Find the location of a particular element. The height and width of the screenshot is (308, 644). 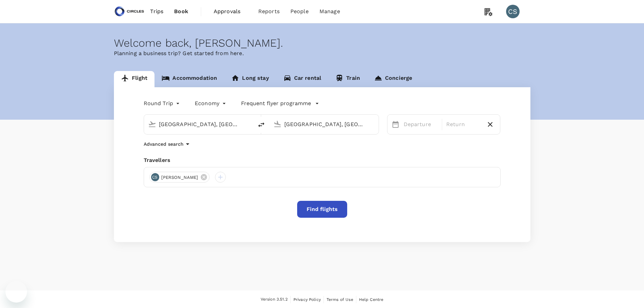

span: Version 3.51.2 is located at coordinates (274, 300).